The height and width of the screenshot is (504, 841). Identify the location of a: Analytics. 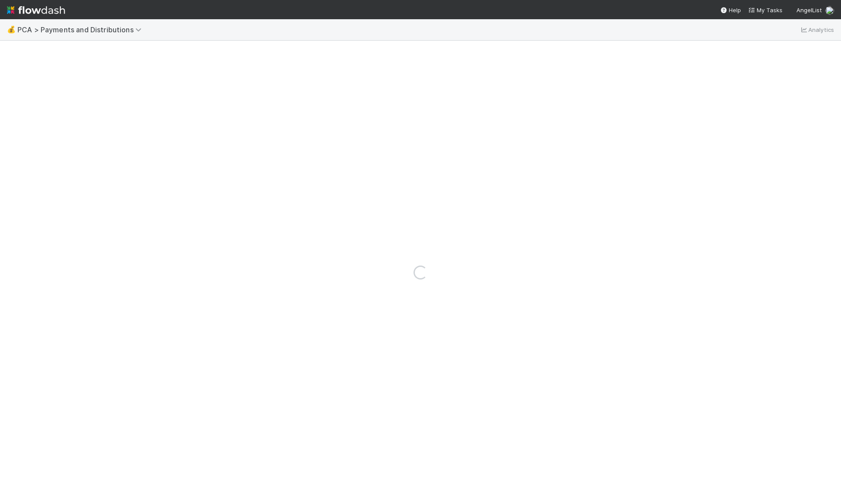
(817, 30).